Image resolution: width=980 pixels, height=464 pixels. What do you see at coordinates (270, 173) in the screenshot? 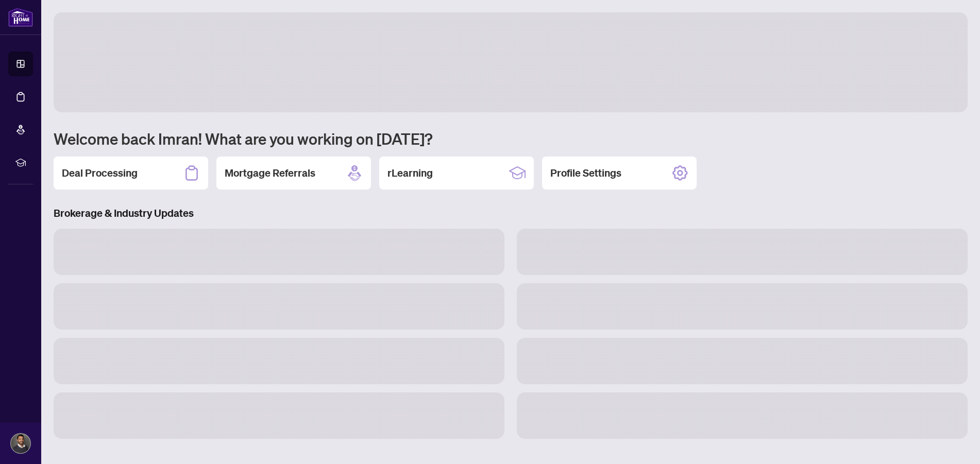
I see `h2: Mortgage Referrals` at bounding box center [270, 173].